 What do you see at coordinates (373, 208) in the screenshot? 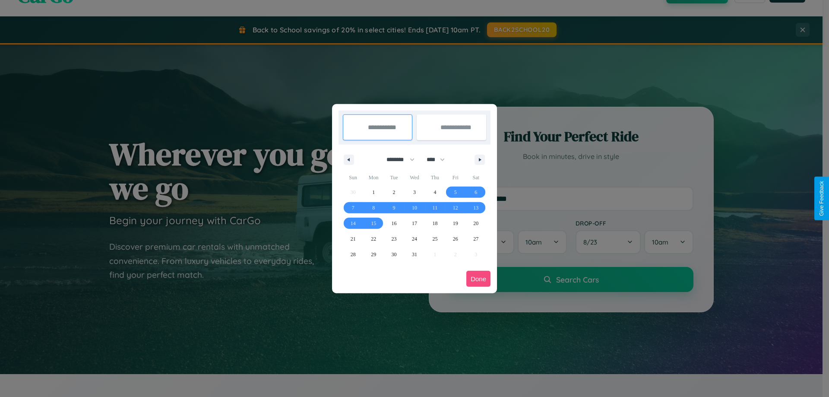
I see `button: 8` at bounding box center [373, 208].